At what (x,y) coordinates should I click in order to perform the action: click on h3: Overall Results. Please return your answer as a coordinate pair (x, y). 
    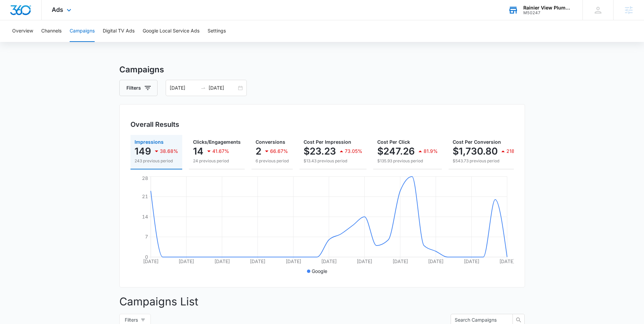
    Looking at the image, I should click on (155, 124).